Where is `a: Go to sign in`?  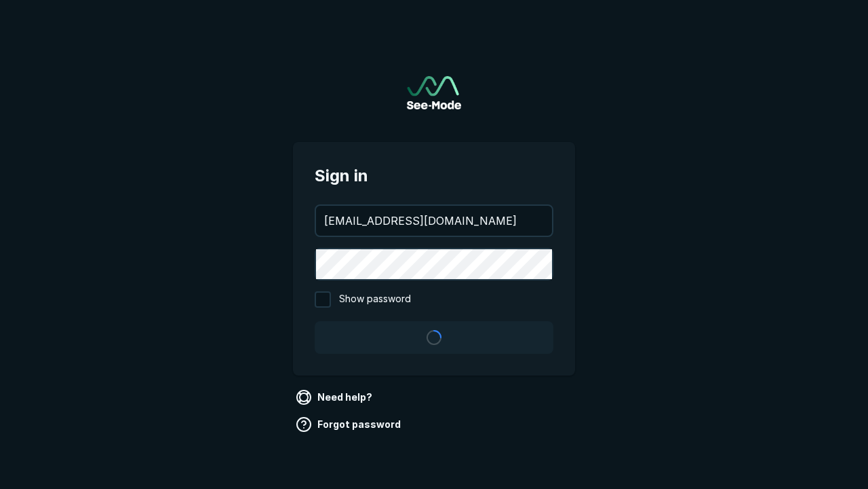 a: Go to sign in is located at coordinates (434, 93).